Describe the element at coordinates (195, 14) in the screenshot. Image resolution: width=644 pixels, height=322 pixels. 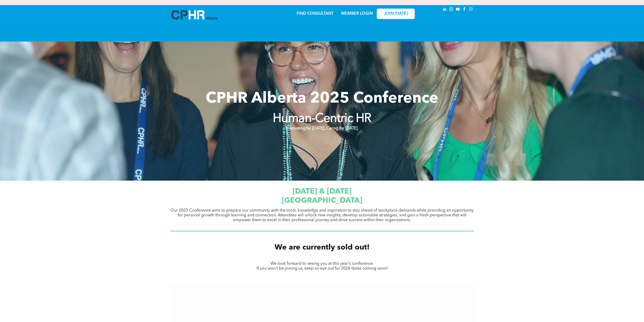
I see `img: A blue and white logo for cp alberta` at that location.